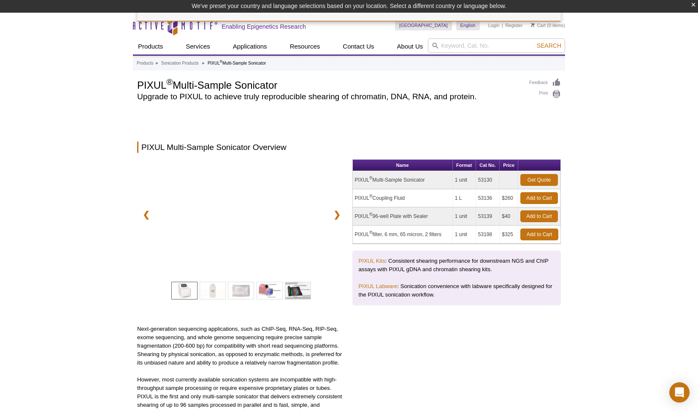 This screenshot has height=411, width=698. Describe the element at coordinates (509, 198) in the screenshot. I see `td: $260` at that location.